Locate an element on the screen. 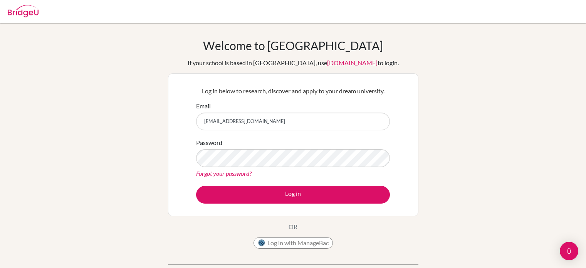  a: Forgot your password? is located at coordinates (224, 173).